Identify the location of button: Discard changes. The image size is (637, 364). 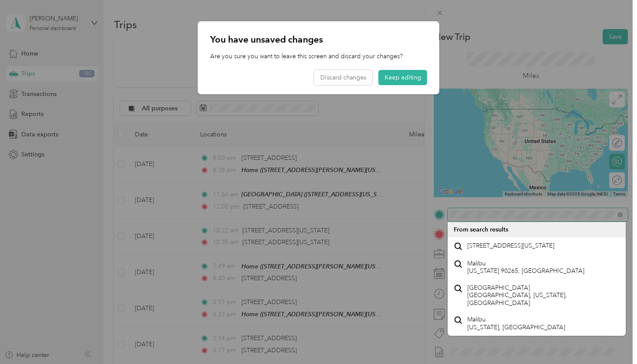
(343, 77).